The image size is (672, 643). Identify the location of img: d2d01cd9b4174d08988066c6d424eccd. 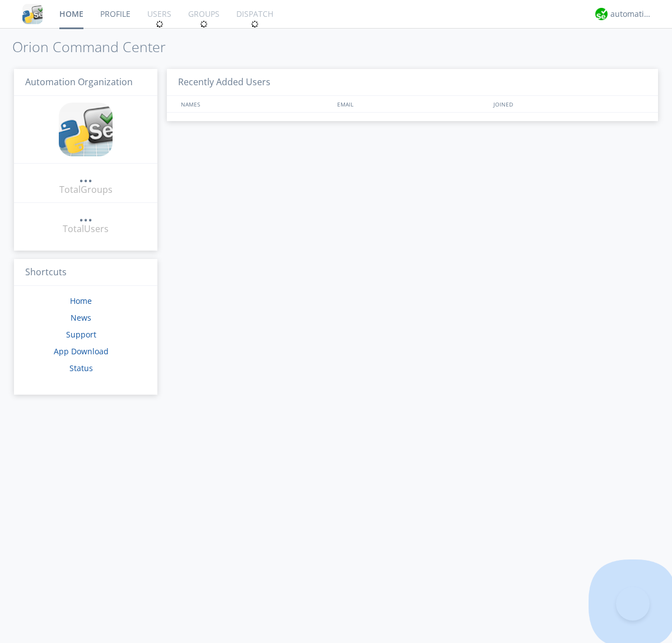
(601, 14).